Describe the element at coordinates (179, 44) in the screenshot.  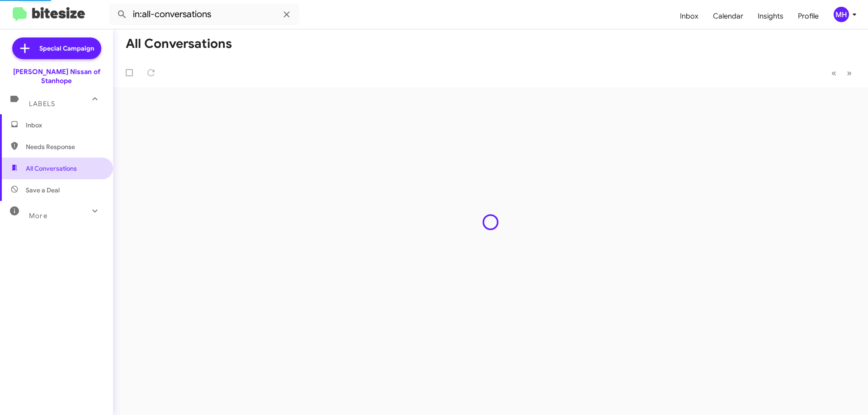
I see `h1: All Conversations` at that location.